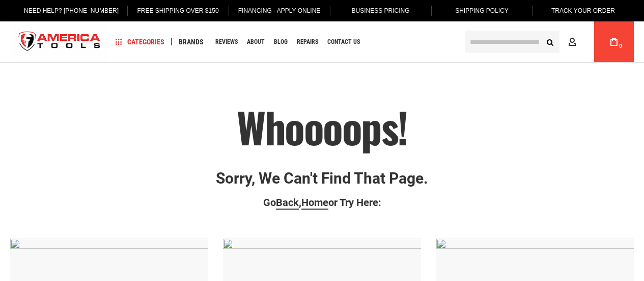  I want to click on img: America Tools, so click(59, 42).